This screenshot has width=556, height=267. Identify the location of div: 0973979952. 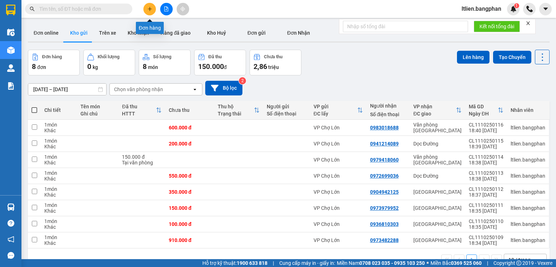
(384, 208).